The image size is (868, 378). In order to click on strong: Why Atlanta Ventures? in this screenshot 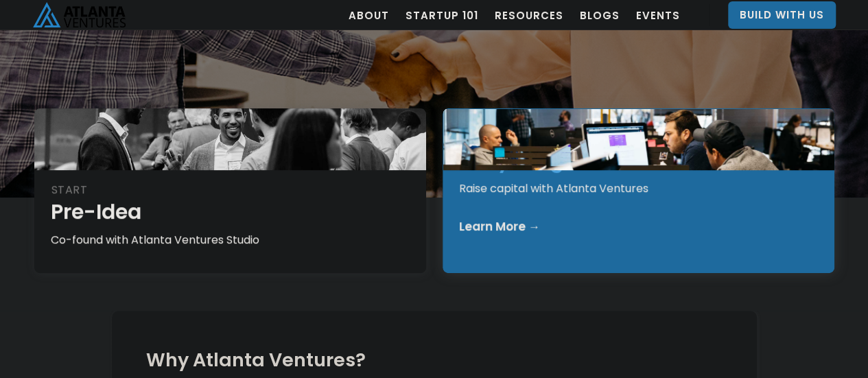, I will do `click(256, 359)`.